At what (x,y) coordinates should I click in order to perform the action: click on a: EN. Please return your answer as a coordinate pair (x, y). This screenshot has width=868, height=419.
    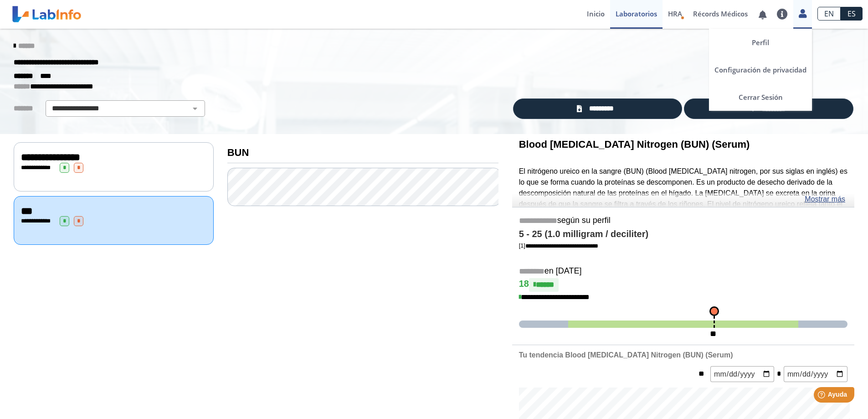
    Looking at the image, I should click on (829, 14).